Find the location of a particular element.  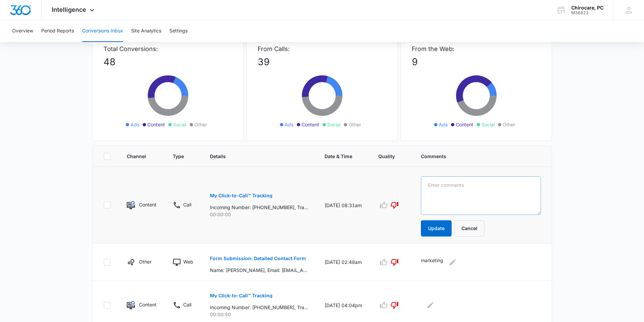

p: From the Web: is located at coordinates (477, 49).